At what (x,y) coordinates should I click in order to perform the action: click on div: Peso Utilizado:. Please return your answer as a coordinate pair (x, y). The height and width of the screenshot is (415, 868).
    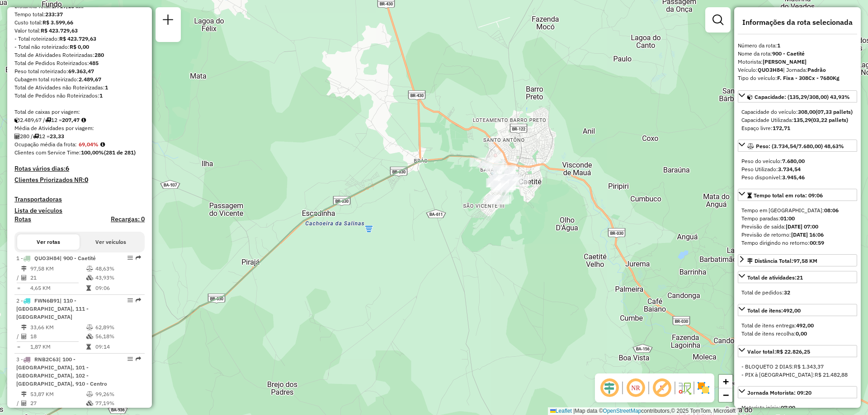
    Looking at the image, I should click on (798, 169).